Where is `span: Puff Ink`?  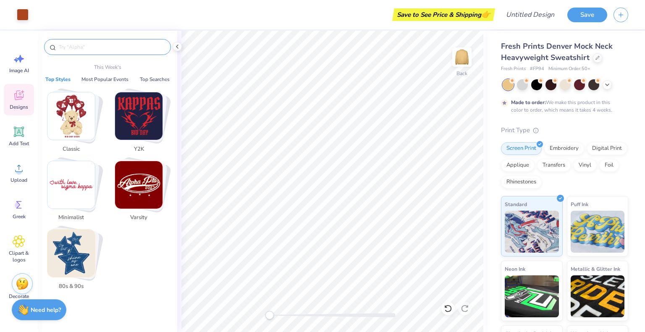 span: Puff Ink is located at coordinates (579, 204).